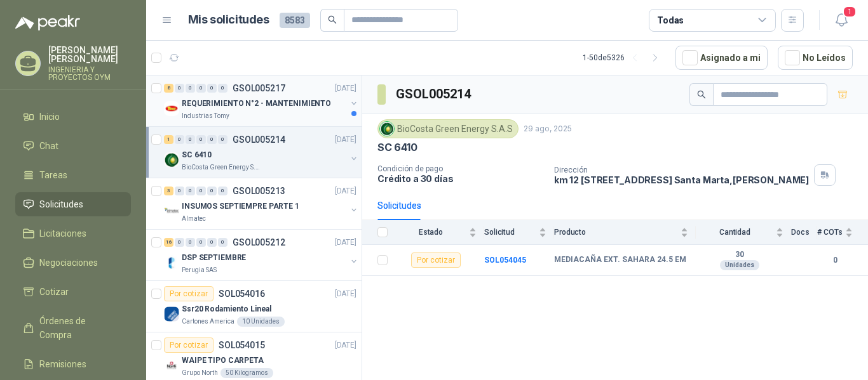  I want to click on span: Estado, so click(430, 232).